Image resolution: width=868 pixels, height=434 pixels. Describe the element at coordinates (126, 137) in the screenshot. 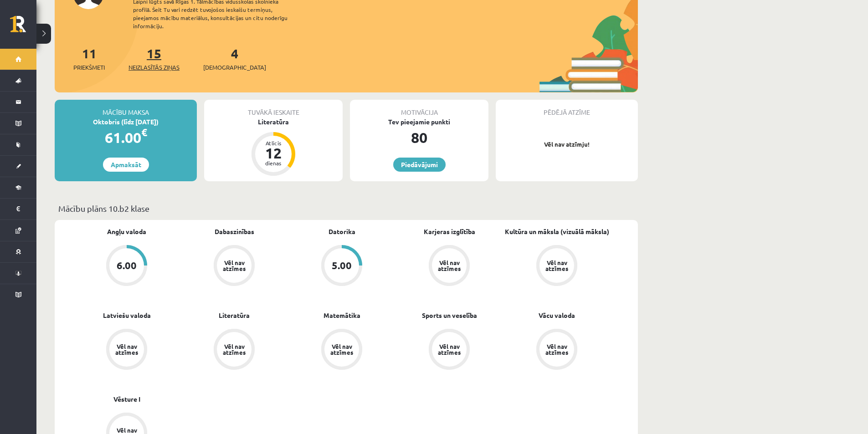

I see `div: 61.00` at that location.